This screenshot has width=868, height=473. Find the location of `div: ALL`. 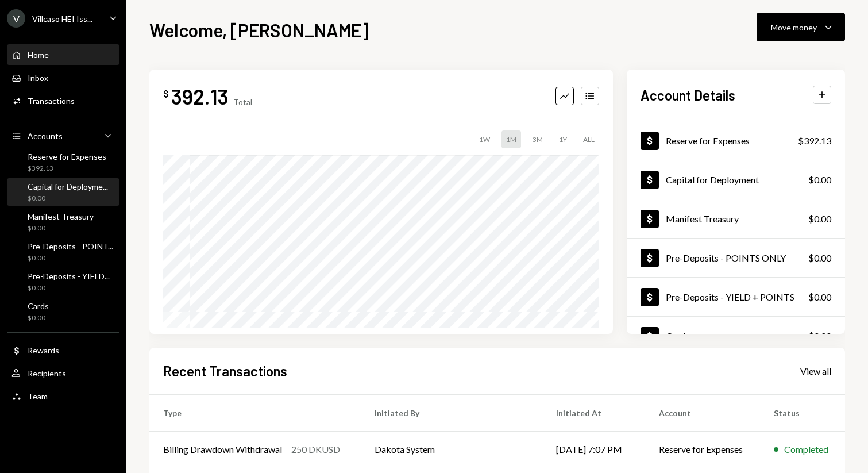

div: ALL is located at coordinates (589, 139).